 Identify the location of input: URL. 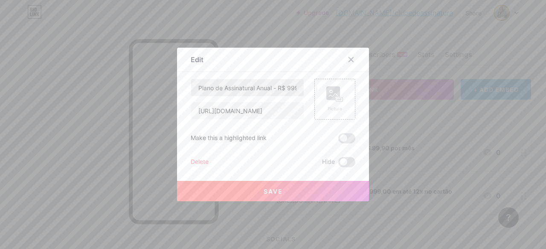
(247, 111).